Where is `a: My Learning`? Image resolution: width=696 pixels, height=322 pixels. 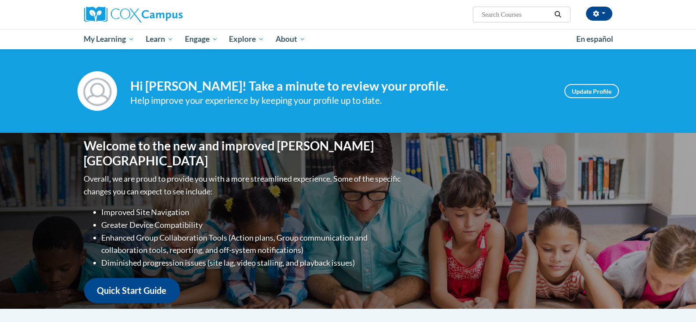 a: My Learning is located at coordinates (109, 39).